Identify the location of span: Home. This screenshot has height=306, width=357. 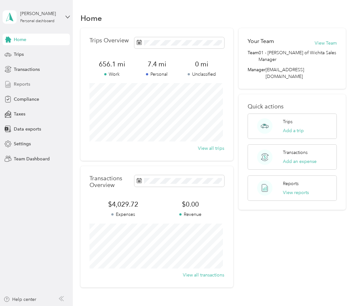
(20, 39).